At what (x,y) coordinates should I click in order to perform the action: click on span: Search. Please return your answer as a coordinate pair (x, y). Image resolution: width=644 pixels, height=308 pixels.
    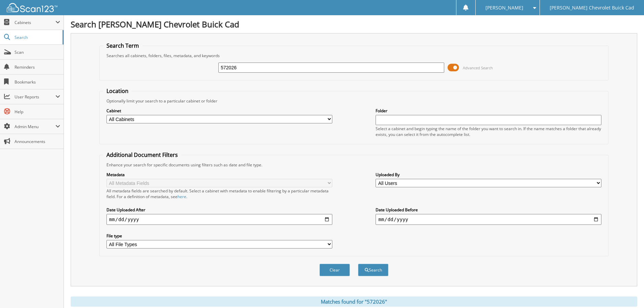
    Looking at the image, I should click on (37, 37).